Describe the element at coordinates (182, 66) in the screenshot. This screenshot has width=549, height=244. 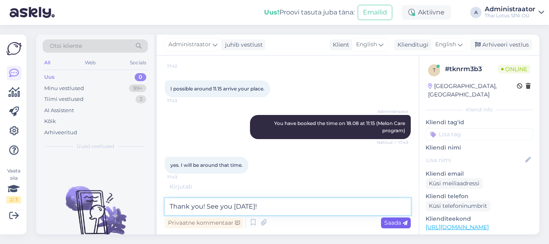
I see `span: 17:42` at that location.